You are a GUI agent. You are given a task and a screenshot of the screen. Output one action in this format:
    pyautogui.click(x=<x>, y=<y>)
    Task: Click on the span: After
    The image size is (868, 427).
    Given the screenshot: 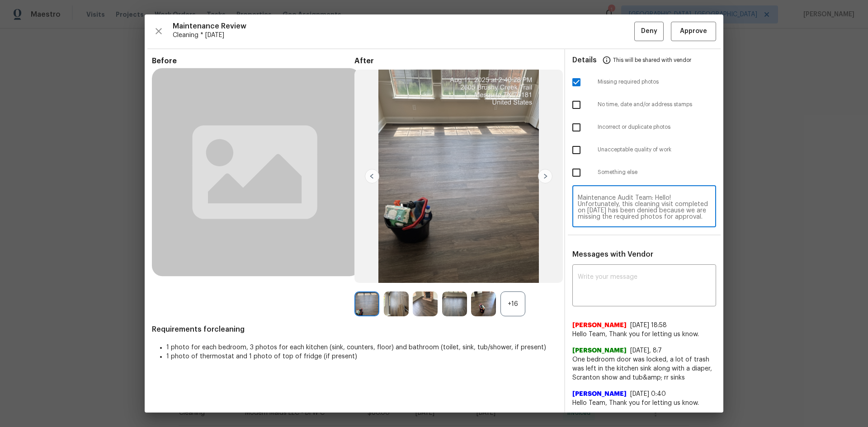 What is the action you would take?
    pyautogui.click(x=456, y=61)
    